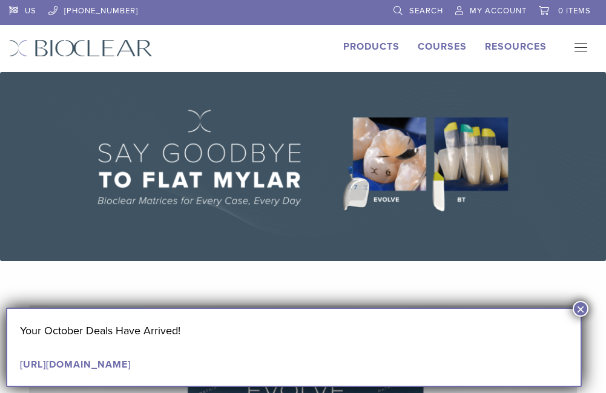 This screenshot has height=393, width=606. I want to click on span: 0 items, so click(574, 11).